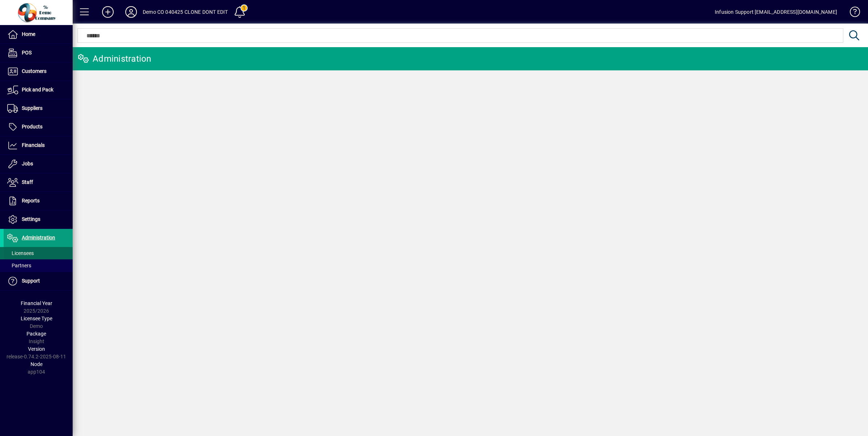 This screenshot has height=436, width=868. What do you see at coordinates (29, 34) in the screenshot?
I see `span: Home` at bounding box center [29, 34].